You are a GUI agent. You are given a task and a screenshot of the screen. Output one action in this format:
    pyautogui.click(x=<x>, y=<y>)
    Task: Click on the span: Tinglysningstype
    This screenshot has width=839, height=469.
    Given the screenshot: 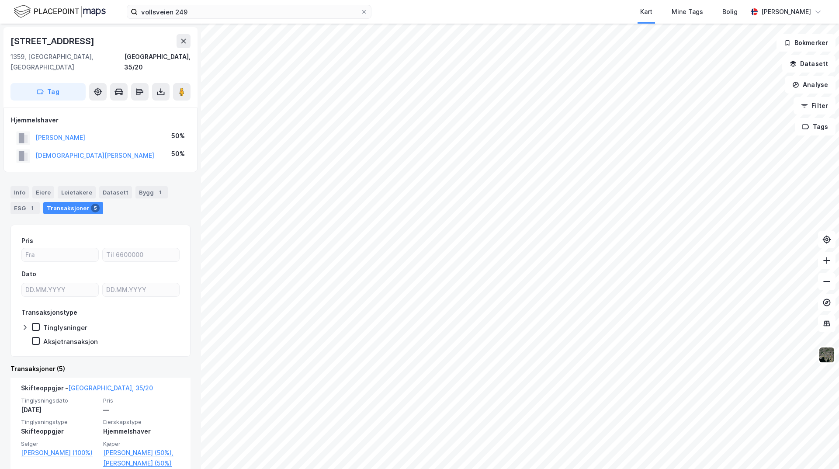 What is the action you would take?
    pyautogui.click(x=59, y=422)
    